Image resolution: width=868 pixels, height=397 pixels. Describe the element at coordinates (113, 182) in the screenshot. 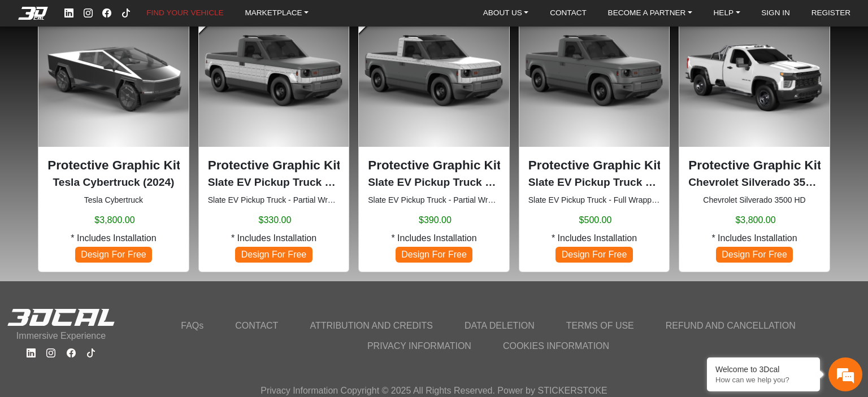

I see `p: Tesla Cybertruck (2024)` at that location.